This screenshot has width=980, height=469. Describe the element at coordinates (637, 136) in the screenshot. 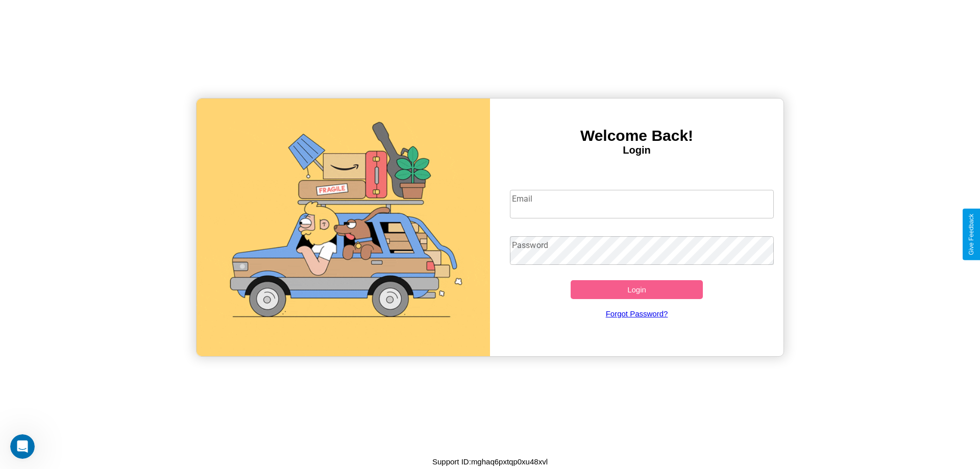

I see `h3: Welcome Back!` at that location.